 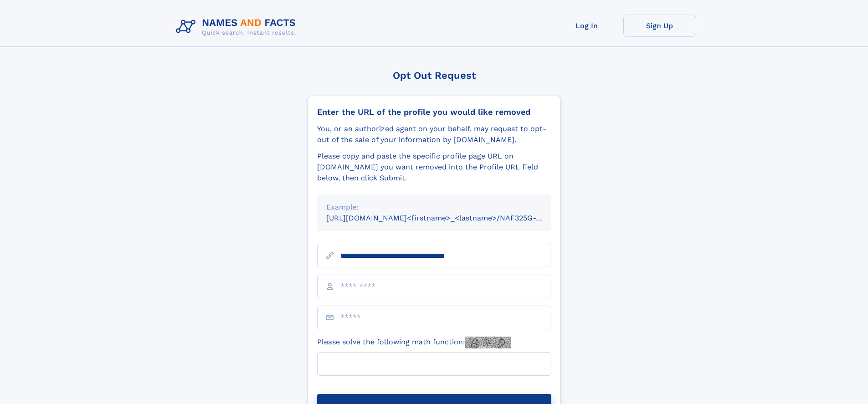 I want to click on div: Opt Out Request, so click(x=434, y=75).